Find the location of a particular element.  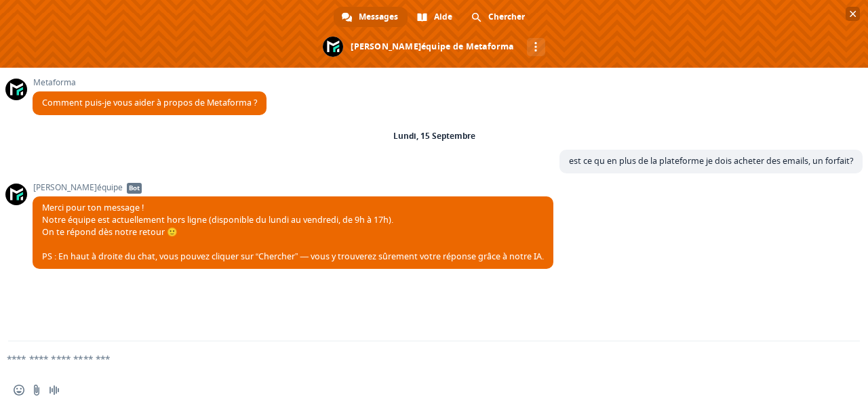

span: Envoyer un fichier is located at coordinates (37, 390).